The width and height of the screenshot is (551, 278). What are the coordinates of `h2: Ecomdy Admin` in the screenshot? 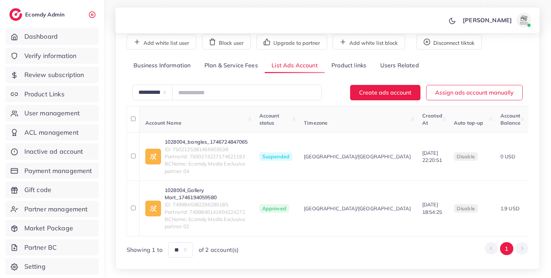 It's located at (46, 14).